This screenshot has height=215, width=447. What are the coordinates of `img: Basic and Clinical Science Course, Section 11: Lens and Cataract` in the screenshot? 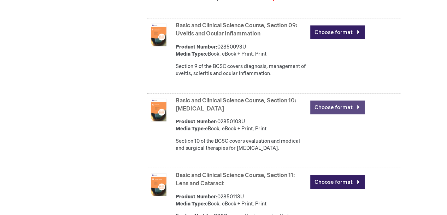 It's located at (159, 184).